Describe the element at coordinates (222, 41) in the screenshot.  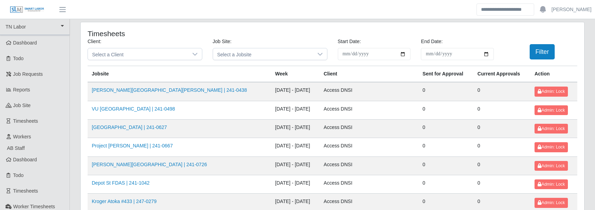
I see `label: Job Site:` at that location.